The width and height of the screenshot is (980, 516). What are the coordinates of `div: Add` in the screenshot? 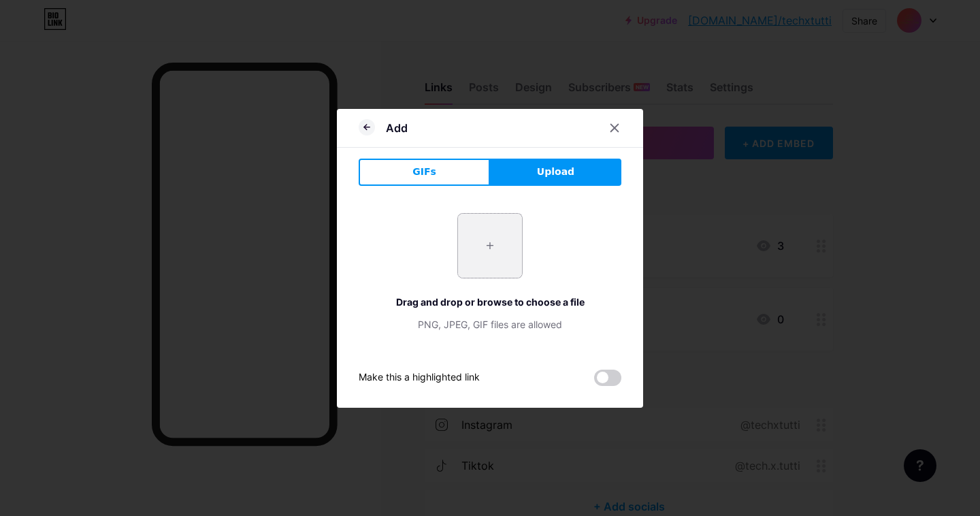 It's located at (397, 128).